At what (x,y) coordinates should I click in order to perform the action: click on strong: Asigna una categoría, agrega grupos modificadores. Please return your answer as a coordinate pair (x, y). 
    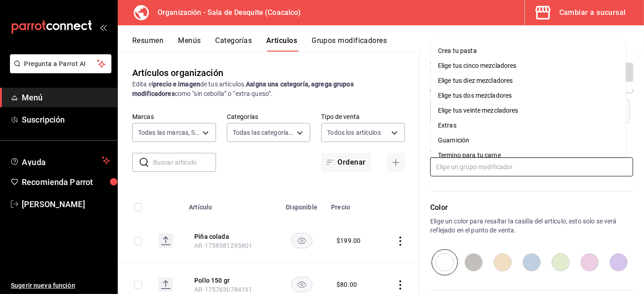
    Looking at the image, I should click on (243, 89).